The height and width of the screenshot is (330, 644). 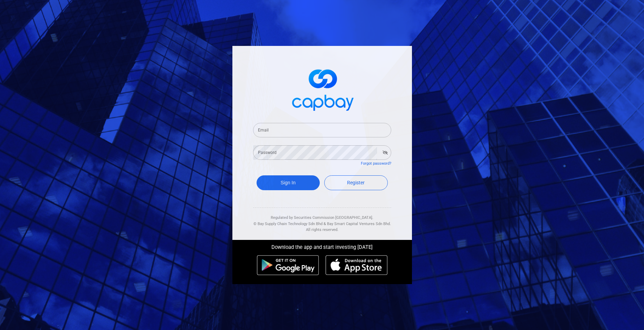 I want to click on img: android, so click(x=288, y=265).